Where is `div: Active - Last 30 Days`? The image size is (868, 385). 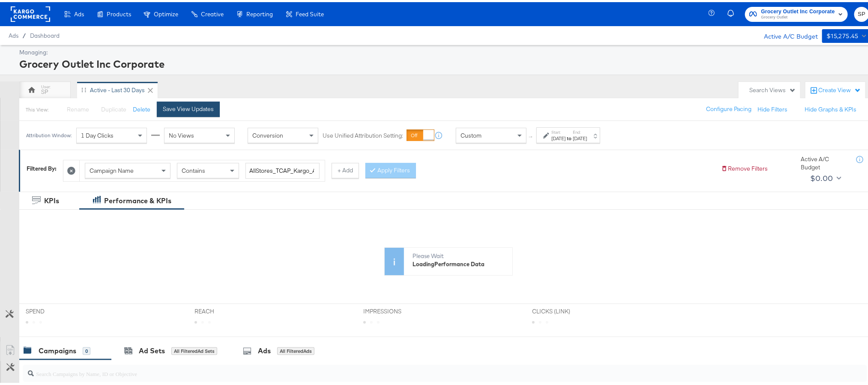
div: Active - Last 30 Days is located at coordinates (118, 88).